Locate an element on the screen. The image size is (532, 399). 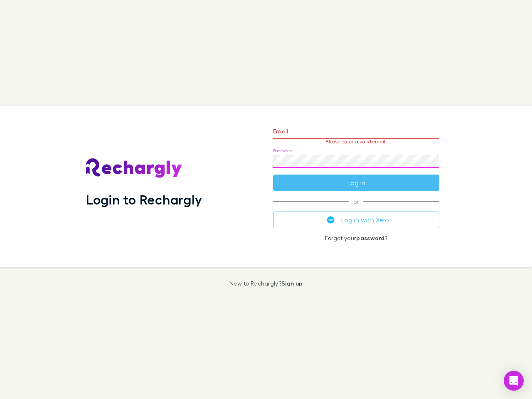
img: Rechargly's Logo is located at coordinates (134, 168).